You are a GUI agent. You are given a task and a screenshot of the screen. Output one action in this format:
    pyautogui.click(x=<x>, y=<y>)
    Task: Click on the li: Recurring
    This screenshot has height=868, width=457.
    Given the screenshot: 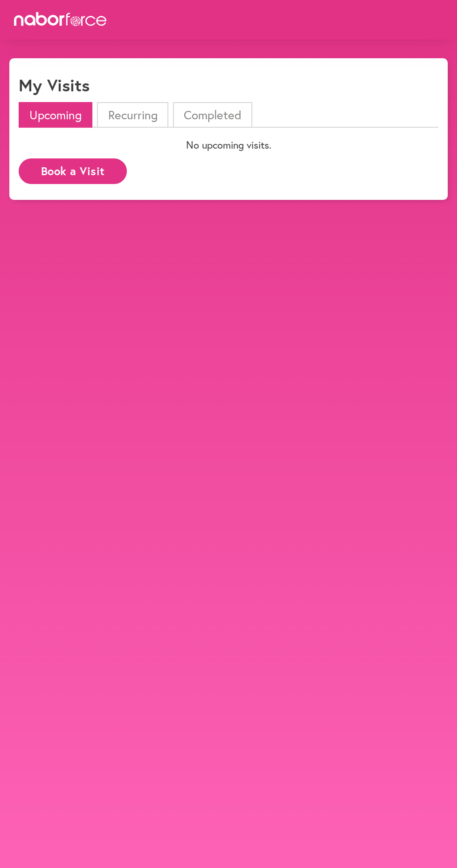 What is the action you would take?
    pyautogui.click(x=132, y=115)
    